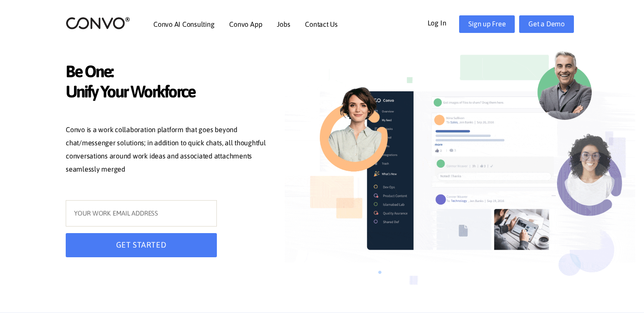  I want to click on input: YOUR WORK EMAIL ADDRESS, so click(141, 213).